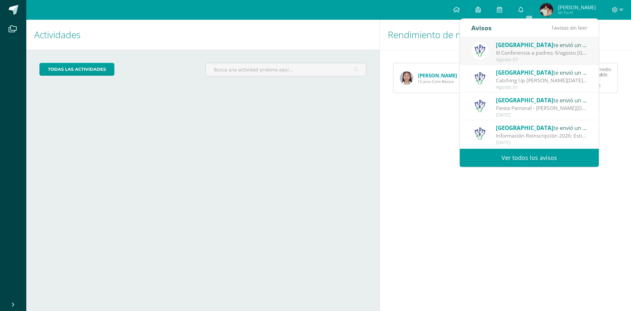 The width and height of the screenshot is (631, 311). What do you see at coordinates (203, 35) in the screenshot?
I see `h1: Actividades` at bounding box center [203, 35].